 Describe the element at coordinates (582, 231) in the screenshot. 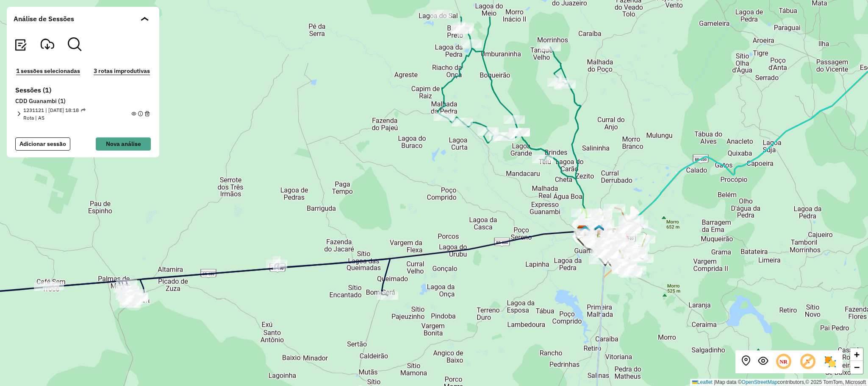

I see `img: CDD Guanambi` at that location.